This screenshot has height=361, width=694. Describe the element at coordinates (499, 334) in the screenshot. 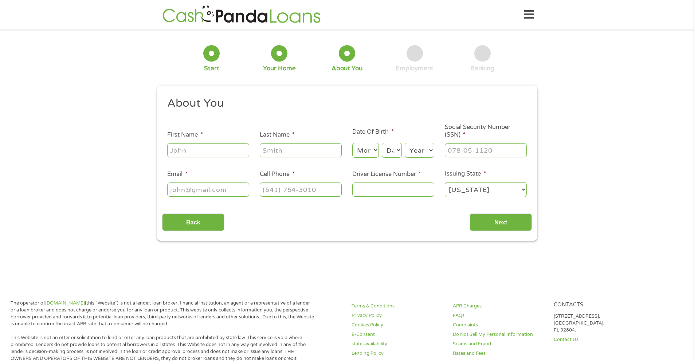

I see `a: Do Not Sell My Personal Information` at that location.